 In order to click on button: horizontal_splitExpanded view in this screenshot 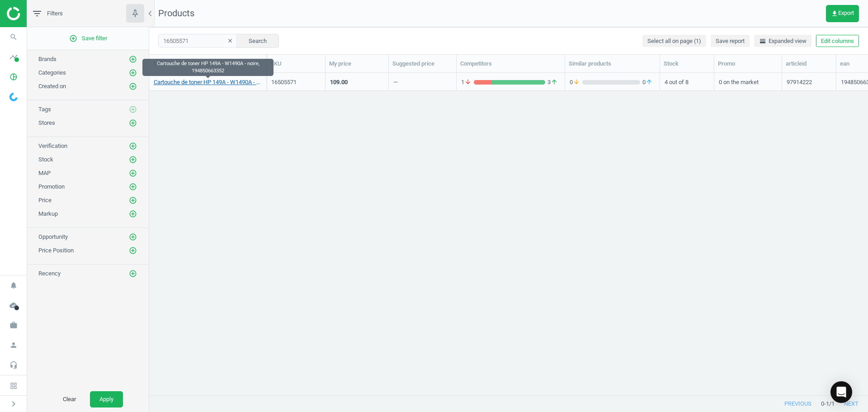, I will do `click(783, 41)`.